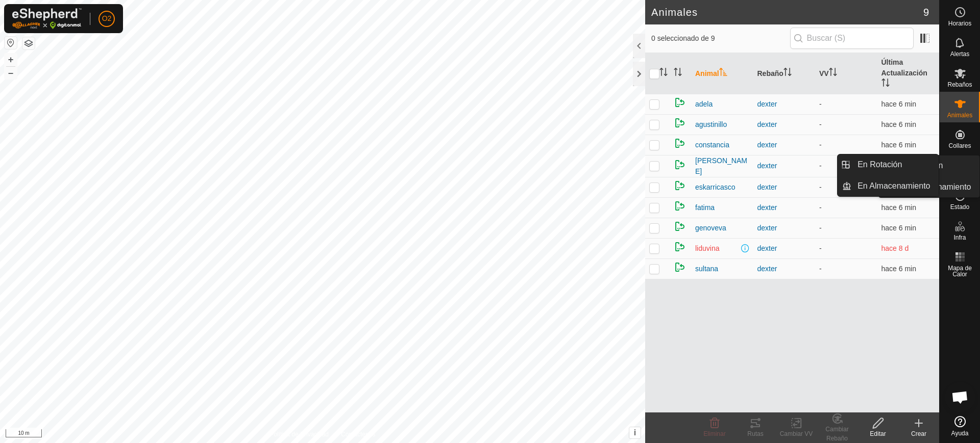  Describe the element at coordinates (714, 434) in the screenshot. I see `span: Eliminar` at that location.